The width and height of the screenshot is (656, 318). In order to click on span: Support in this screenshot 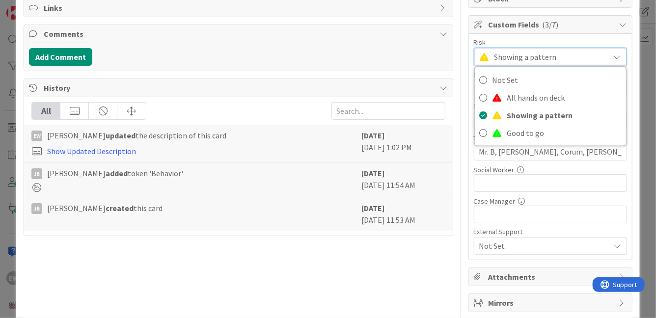, I will do `click(32, 7)`.